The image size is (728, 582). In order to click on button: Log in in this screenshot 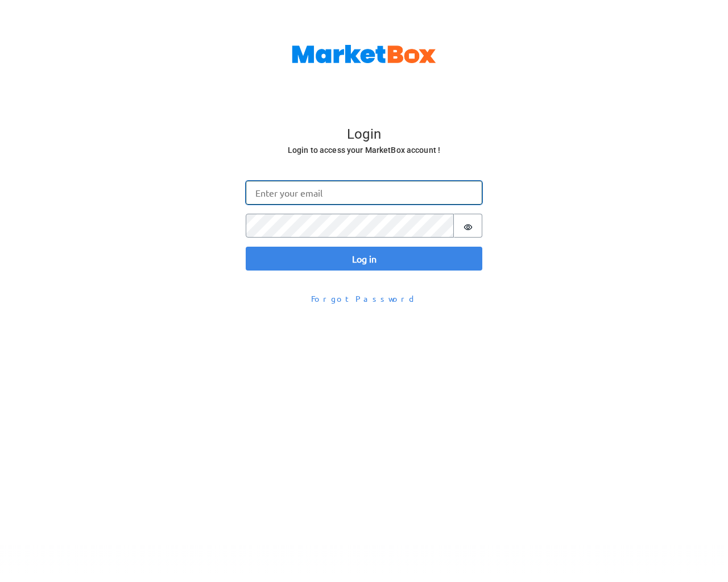, I will do `click(364, 259)`.